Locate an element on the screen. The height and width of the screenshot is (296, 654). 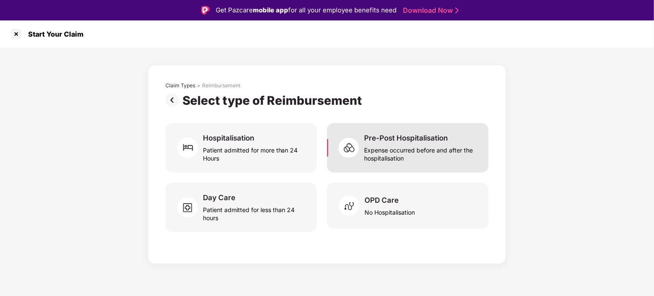
div: Get Pazcare for all your employee benefits need is located at coordinates (306, 10).